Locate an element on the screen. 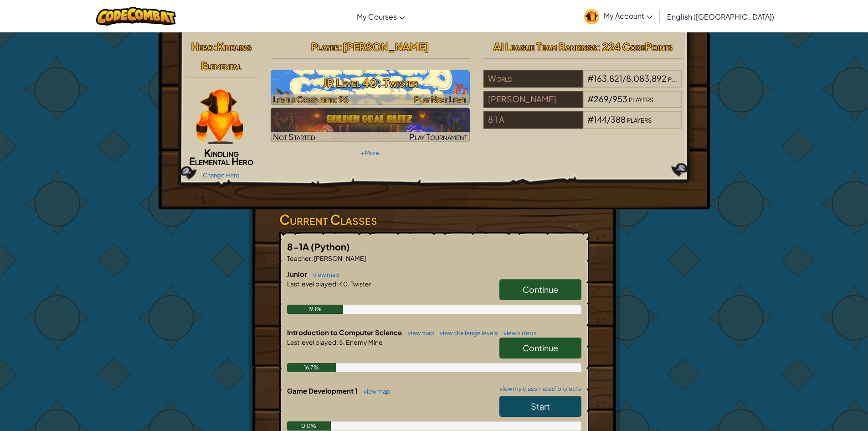  a: Change Hero is located at coordinates (221, 175).